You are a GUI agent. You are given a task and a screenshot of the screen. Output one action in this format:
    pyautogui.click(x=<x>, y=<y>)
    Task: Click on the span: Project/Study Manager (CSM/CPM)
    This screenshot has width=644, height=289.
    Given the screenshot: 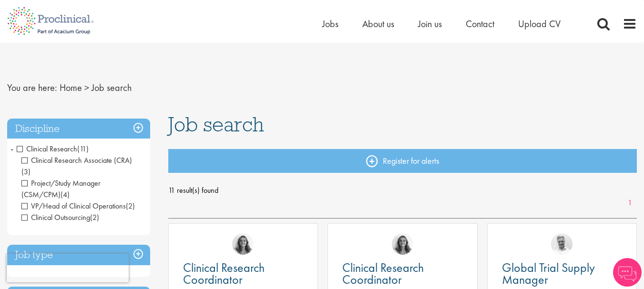 What is the action you would take?
    pyautogui.click(x=61, y=189)
    